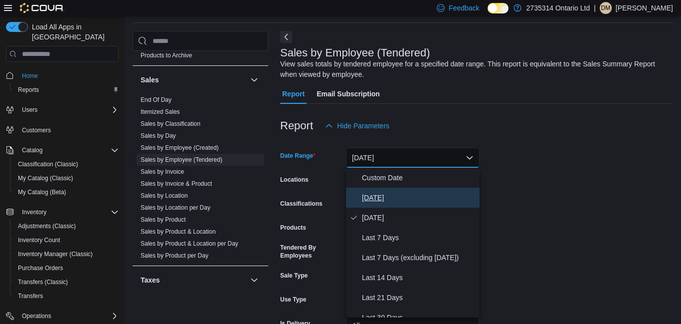  Describe the element at coordinates (30, 296) in the screenshot. I see `a: Transfers` at that location.